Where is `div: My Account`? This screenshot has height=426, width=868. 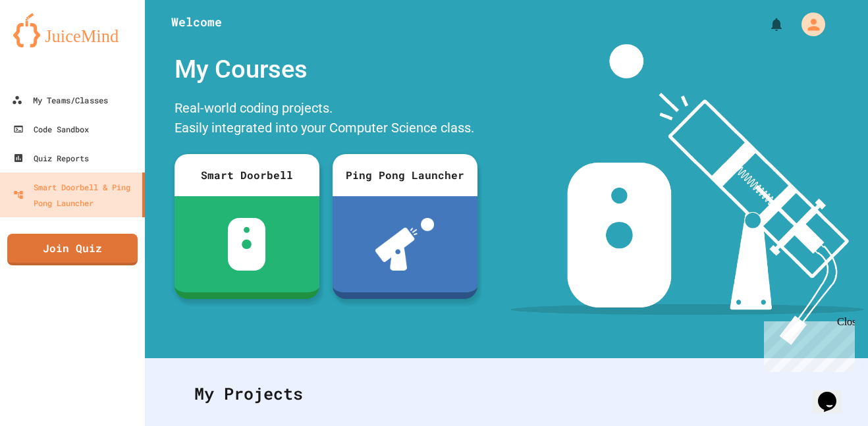
div: My Account is located at coordinates (808, 24).